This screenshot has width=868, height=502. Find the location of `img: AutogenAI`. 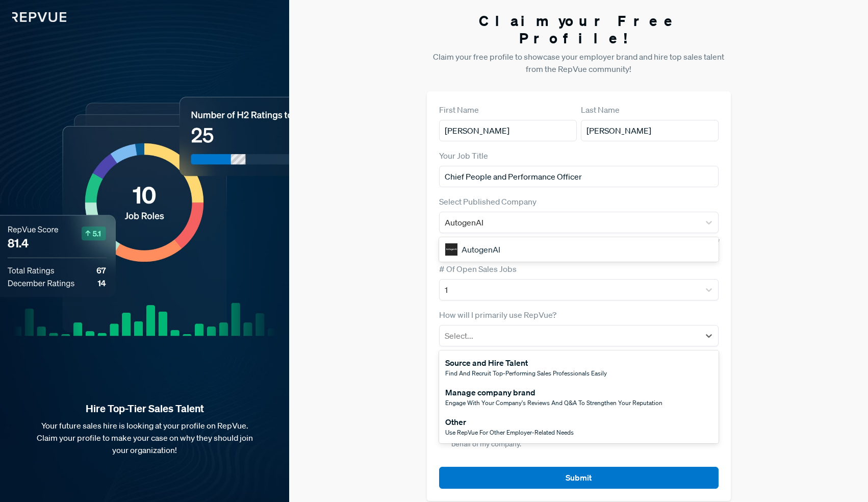

img: AutogenAI is located at coordinates (452, 250).